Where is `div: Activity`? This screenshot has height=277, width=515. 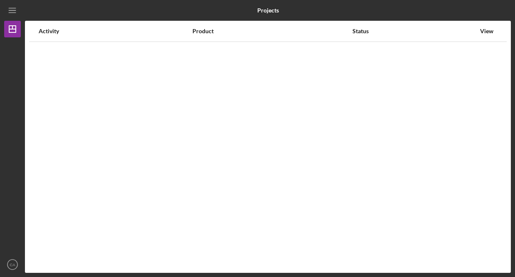 div: Activity is located at coordinates (115, 31).